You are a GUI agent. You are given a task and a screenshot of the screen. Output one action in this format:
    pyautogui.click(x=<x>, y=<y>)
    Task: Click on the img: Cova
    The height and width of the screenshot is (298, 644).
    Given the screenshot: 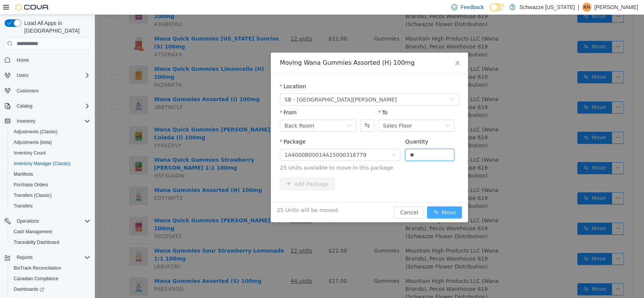 What is the action you would take?
    pyautogui.click(x=32, y=7)
    